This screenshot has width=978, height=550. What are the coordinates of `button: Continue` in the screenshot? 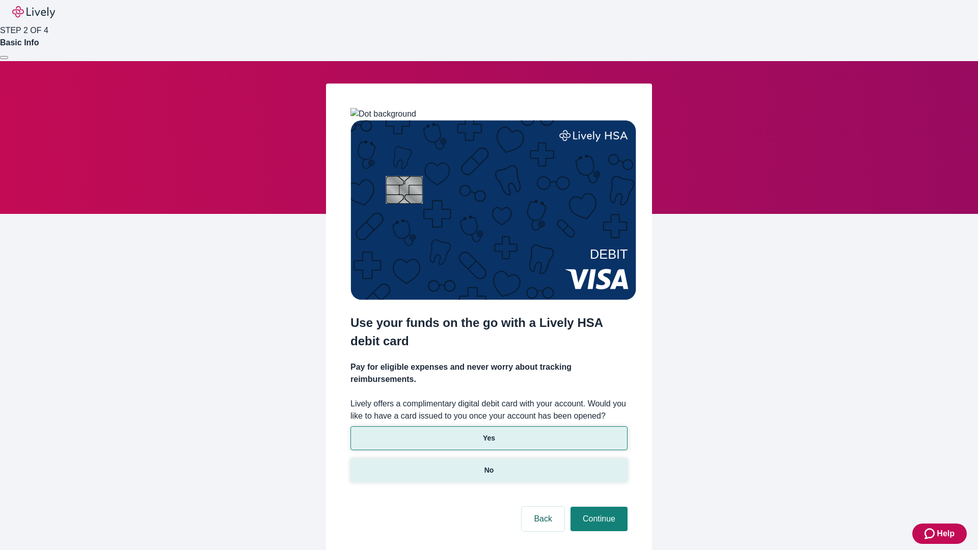 It's located at (599, 519).